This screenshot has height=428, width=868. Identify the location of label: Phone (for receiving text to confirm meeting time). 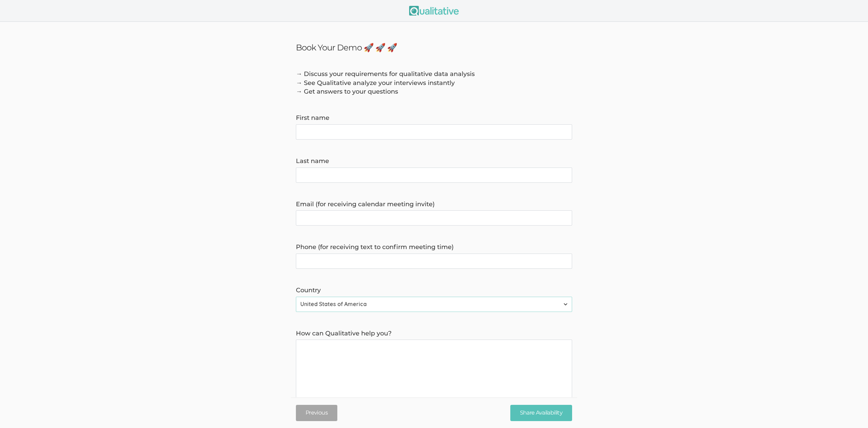
(434, 247).